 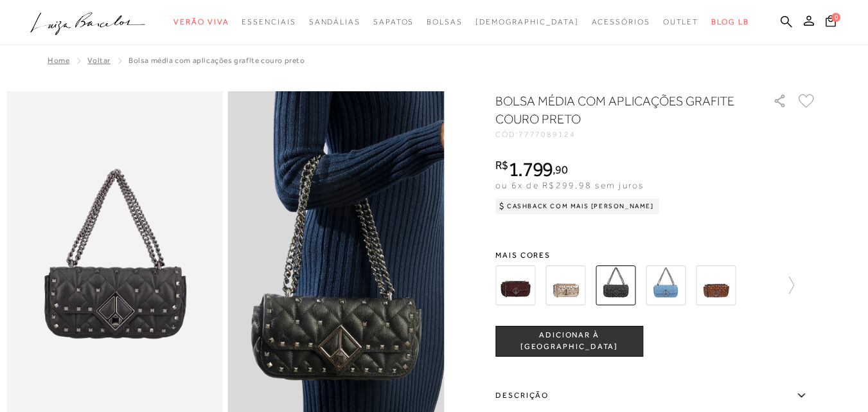 What do you see at coordinates (527, 22) in the screenshot?
I see `a: noSubCategoriesText` at bounding box center [527, 22].